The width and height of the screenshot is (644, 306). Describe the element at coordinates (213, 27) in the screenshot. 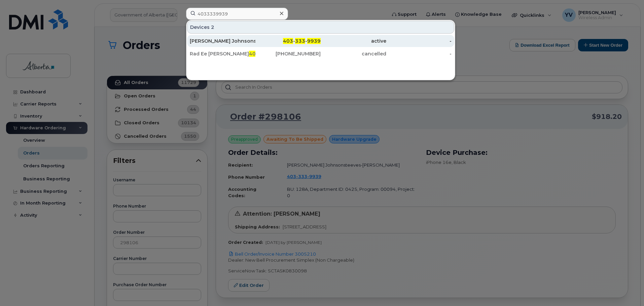

I see `span: 2` at that location.